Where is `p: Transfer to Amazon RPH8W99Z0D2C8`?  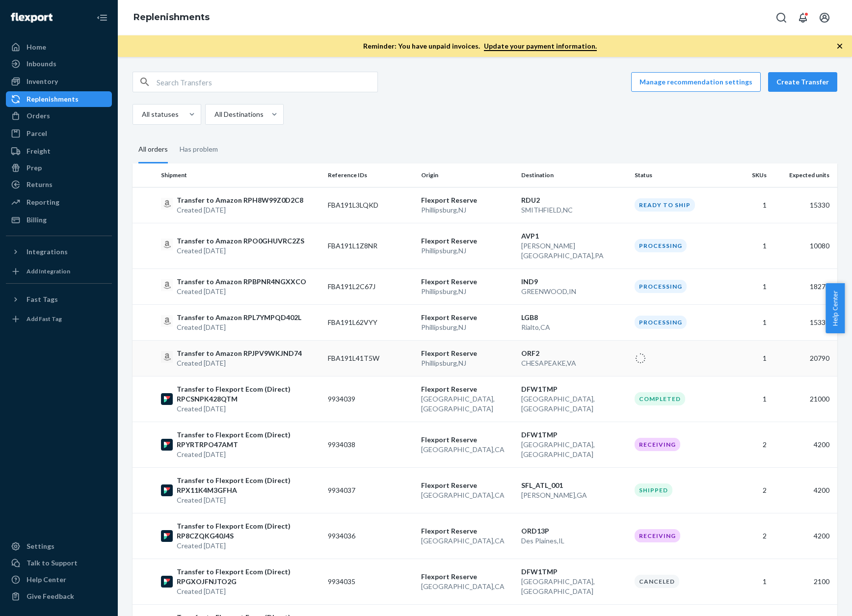 p: Transfer to Amazon RPH8W99Z0D2C8 is located at coordinates (240, 200).